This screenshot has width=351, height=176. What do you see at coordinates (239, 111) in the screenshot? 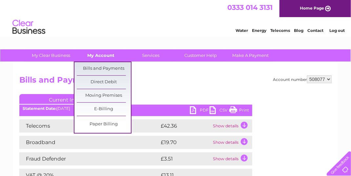
I see `a: Print` at bounding box center [239, 111].